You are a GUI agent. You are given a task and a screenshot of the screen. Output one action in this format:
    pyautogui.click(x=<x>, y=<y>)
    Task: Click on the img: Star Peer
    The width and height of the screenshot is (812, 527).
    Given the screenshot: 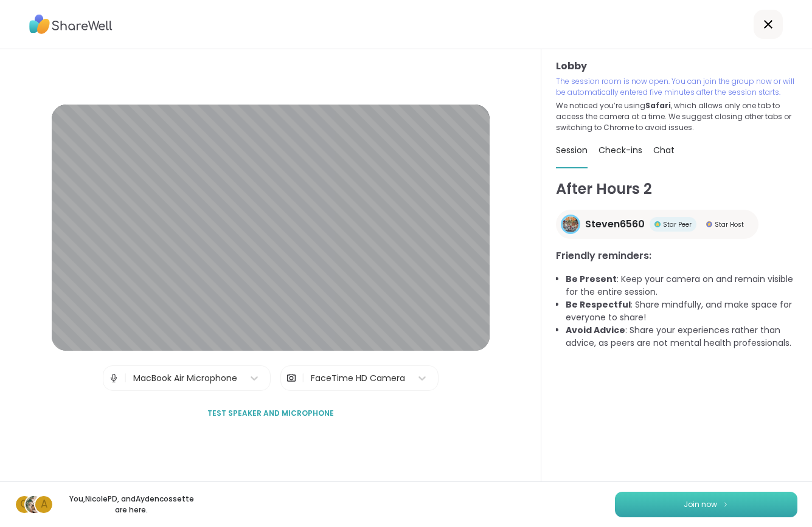 What is the action you would take?
    pyautogui.click(x=657, y=224)
    